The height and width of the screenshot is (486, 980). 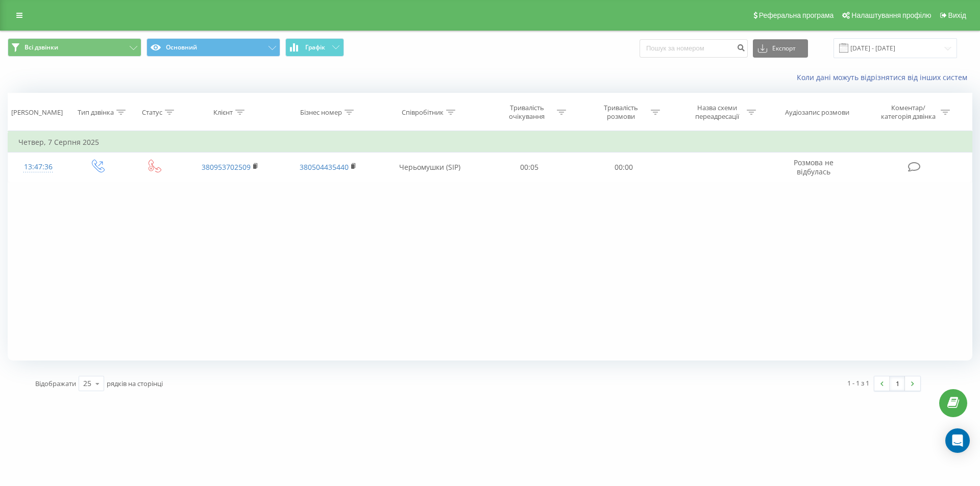 What do you see at coordinates (796, 16) in the screenshot?
I see `span: Реферальна програма` at bounding box center [796, 16].